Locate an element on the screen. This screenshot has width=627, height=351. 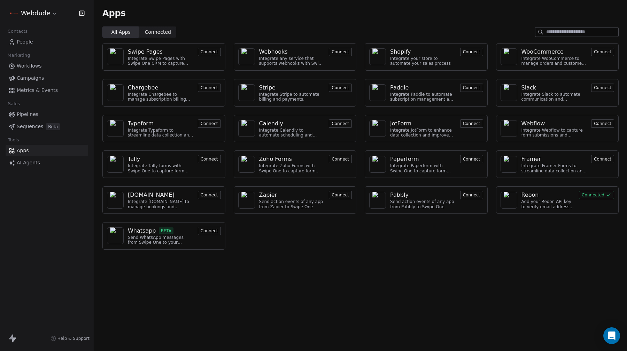
a: Zoho Forms is located at coordinates (292, 159).